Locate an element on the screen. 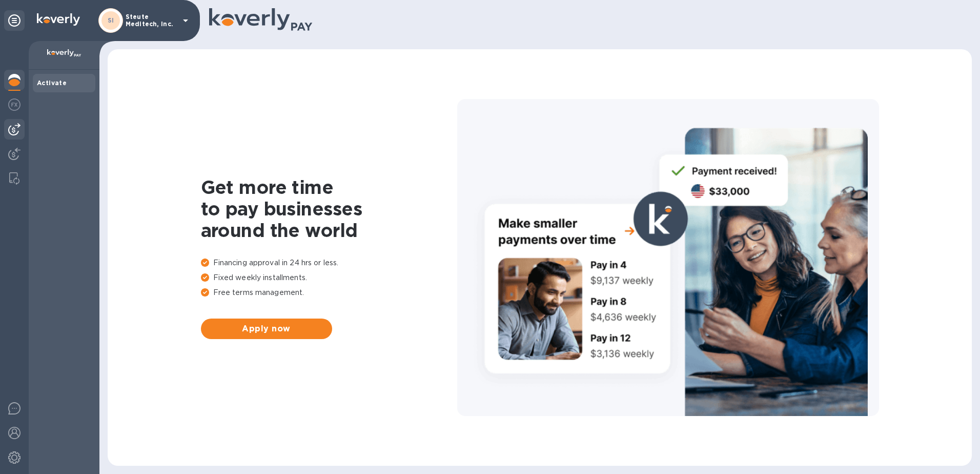 The image size is (980, 474). b: Activate is located at coordinates (52, 83).